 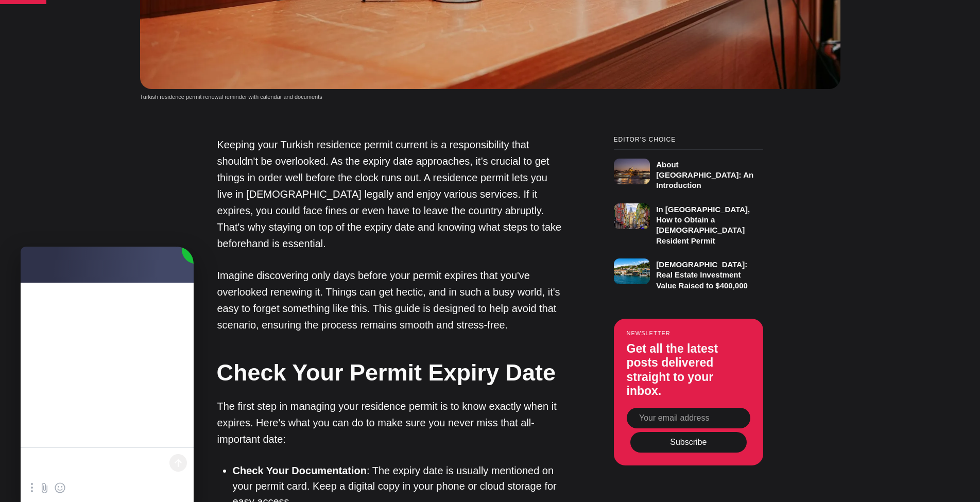 I want to click on strong: Check Your Documentation, so click(x=300, y=471).